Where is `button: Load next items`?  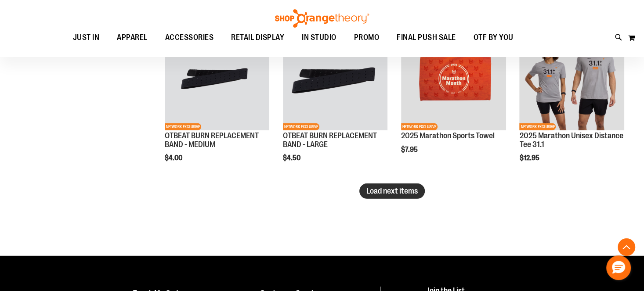
button: Load next items is located at coordinates (392, 191).